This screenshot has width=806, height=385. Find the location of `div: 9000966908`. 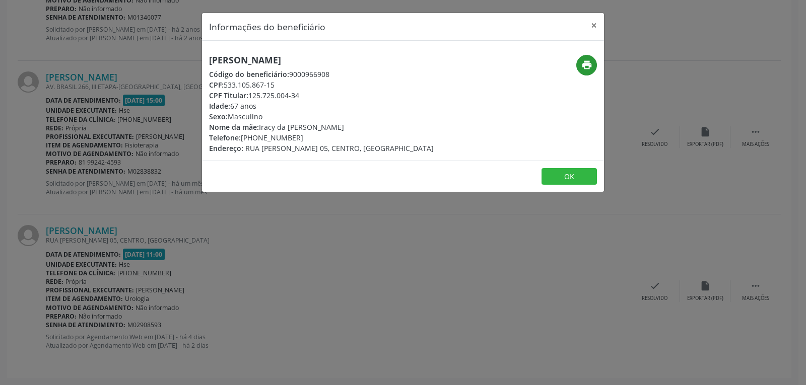

div: 9000966908 is located at coordinates (321, 74).